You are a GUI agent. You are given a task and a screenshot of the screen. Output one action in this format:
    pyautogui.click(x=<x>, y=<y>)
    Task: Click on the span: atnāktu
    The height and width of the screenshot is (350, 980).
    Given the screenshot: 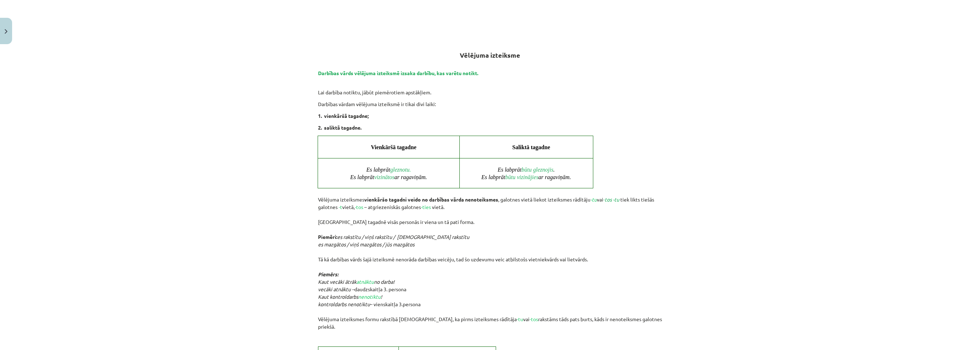 What is the action you would take?
    pyautogui.click(x=365, y=282)
    